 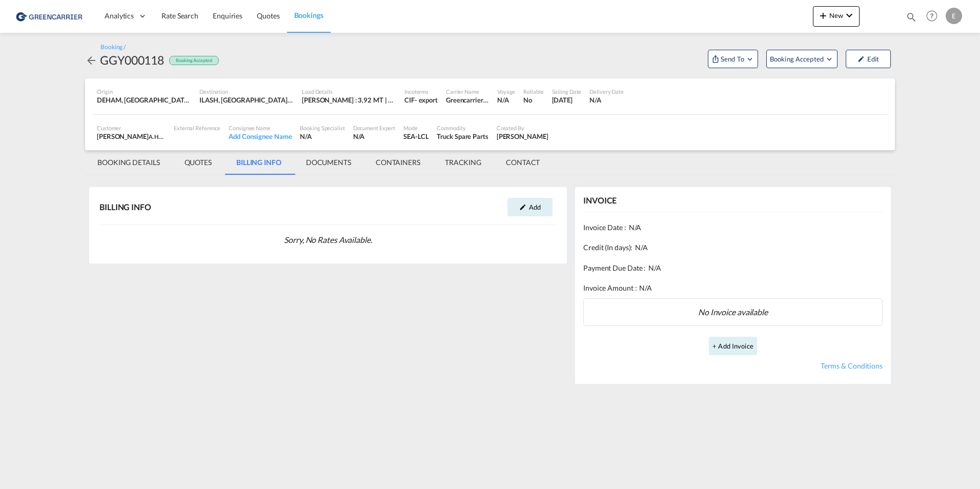 What do you see at coordinates (463, 136) in the screenshot?
I see `div: Truck Spare Parts` at bounding box center [463, 136].